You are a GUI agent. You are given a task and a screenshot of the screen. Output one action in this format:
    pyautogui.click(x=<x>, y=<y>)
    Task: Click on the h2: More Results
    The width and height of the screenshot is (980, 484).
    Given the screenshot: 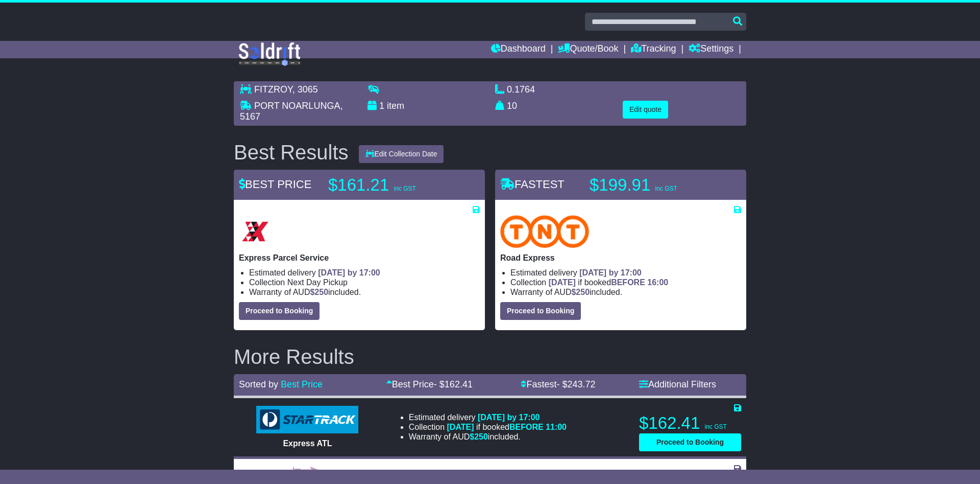 What is the action you would take?
    pyautogui.click(x=490, y=357)
    